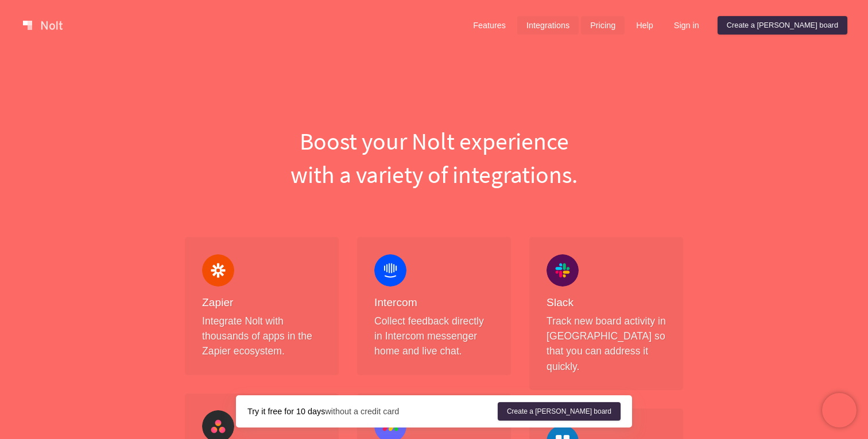  What do you see at coordinates (286, 411) in the screenshot?
I see `strong: Try it free for 10 days` at bounding box center [286, 411].